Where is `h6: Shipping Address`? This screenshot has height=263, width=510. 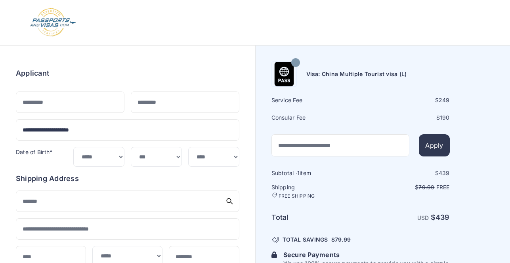
h6: Shipping Address is located at coordinates (128, 179).